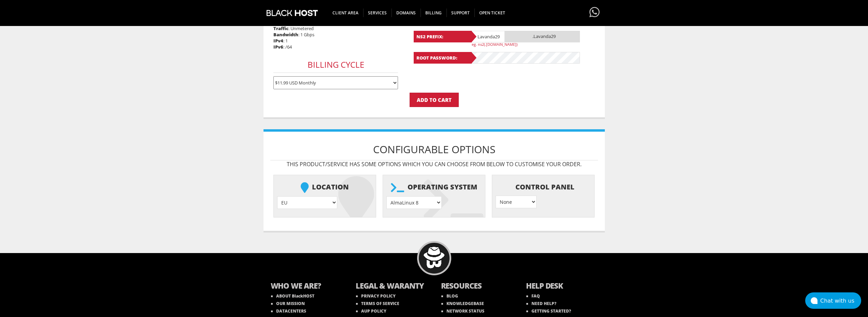 This screenshot has width=868, height=317. What do you see at coordinates (293, 296) in the screenshot?
I see `a: ABOUT BlackHOST` at bounding box center [293, 296].